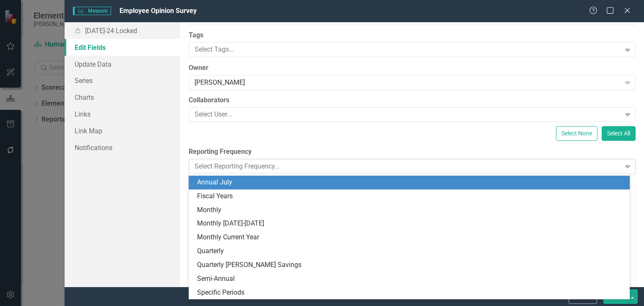 The height and width of the screenshot is (306, 644). What do you see at coordinates (412, 152) in the screenshot?
I see `label: Reporting Frequency` at bounding box center [412, 152].